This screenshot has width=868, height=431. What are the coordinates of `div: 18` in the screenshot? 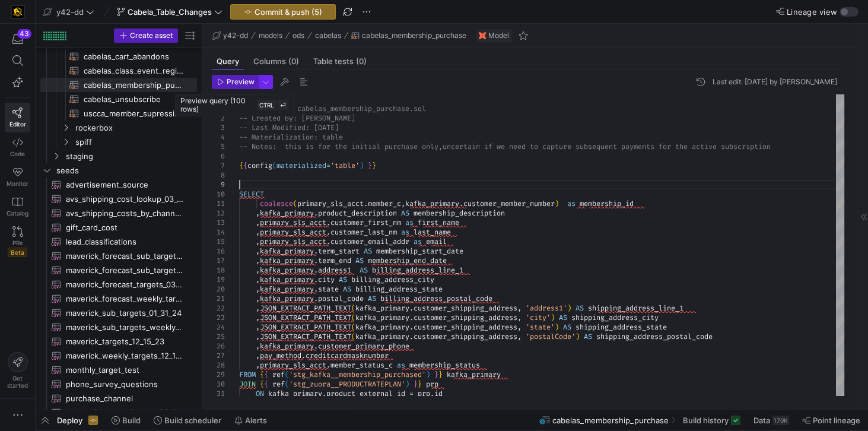 It's located at (219, 270).